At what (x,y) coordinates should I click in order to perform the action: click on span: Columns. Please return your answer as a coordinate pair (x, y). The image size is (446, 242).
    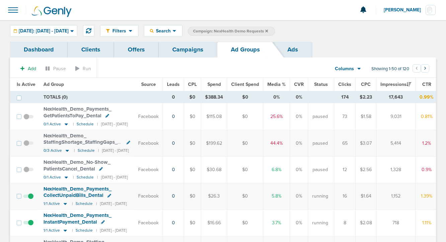
    Looking at the image, I should click on (344, 69).